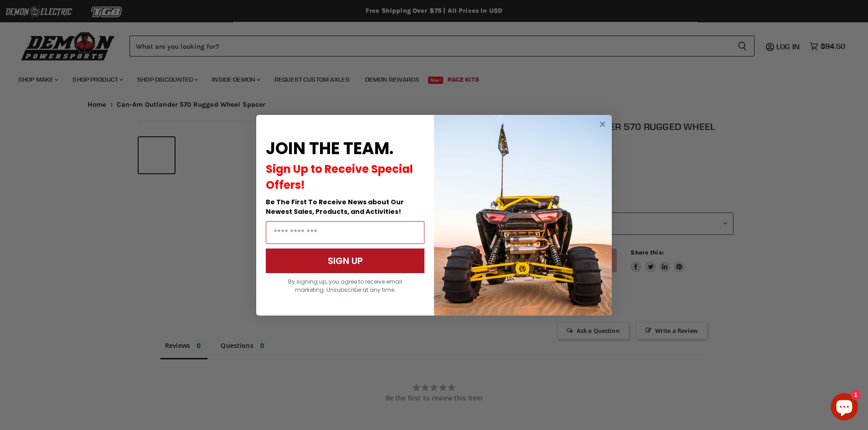 Image resolution: width=868 pixels, height=430 pixels. Describe the element at coordinates (329, 148) in the screenshot. I see `span: JOIN THE TEAM.` at that location.